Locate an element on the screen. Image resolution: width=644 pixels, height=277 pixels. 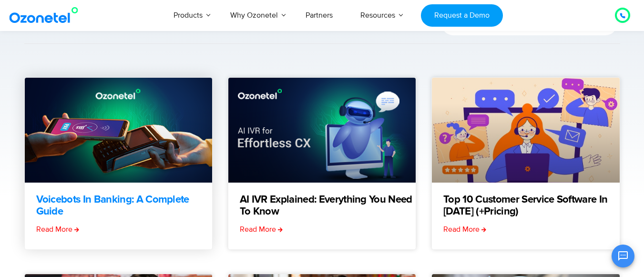
a: Read more about Voicebots in Banking: A Complete Guide is located at coordinates (58, 229).